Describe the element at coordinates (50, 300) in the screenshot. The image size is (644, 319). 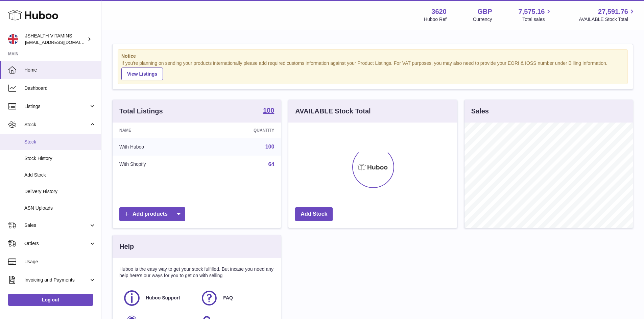
I see `a: Log out` at that location.